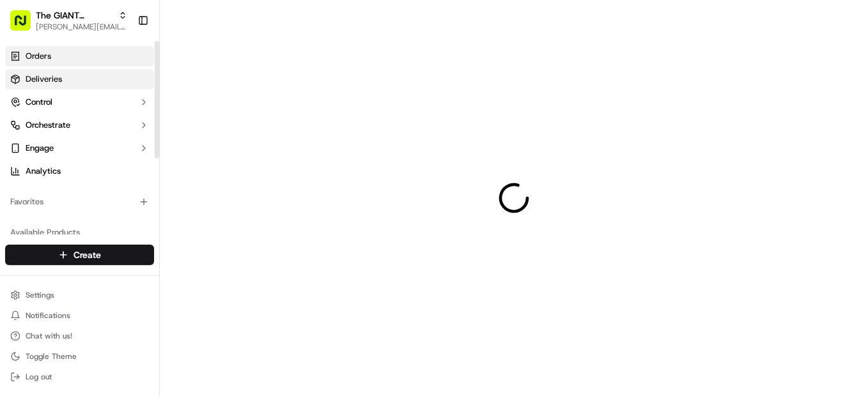  Describe the element at coordinates (141, 221) in the screenshot. I see `span: Pylon` at that location.